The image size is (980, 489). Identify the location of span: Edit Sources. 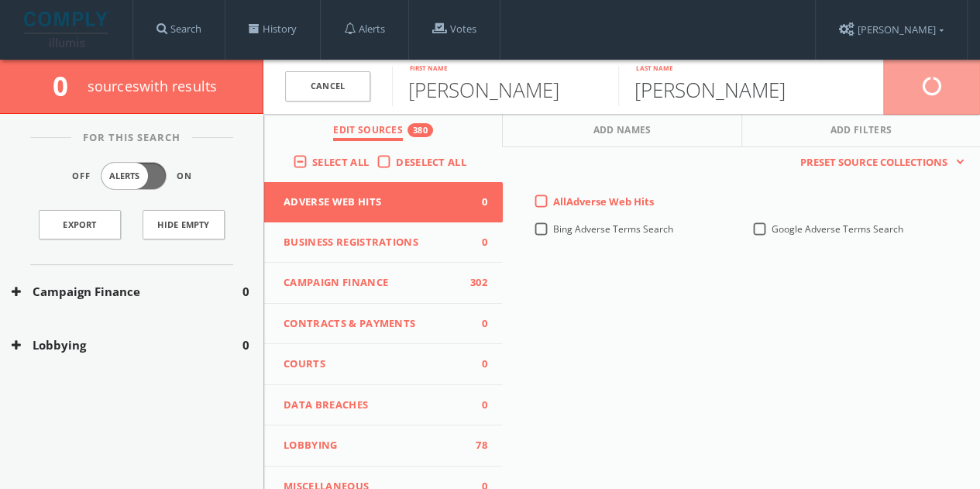
(368, 132).